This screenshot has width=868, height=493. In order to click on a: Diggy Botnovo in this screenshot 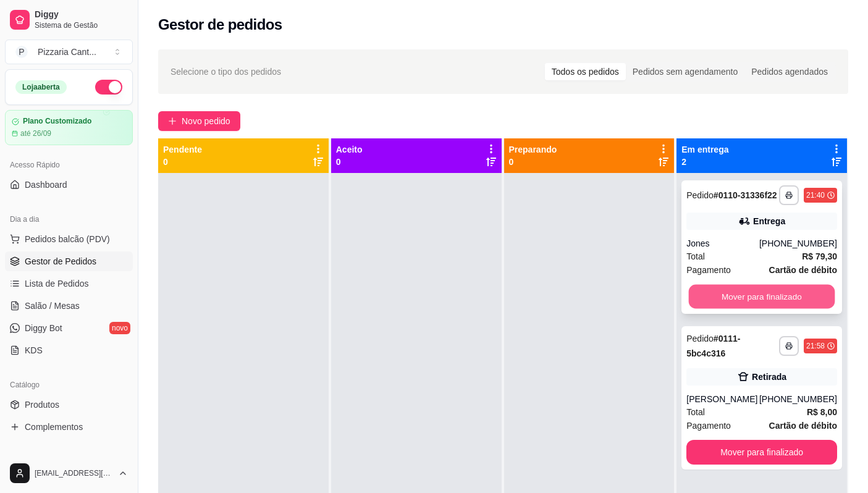, I will do `click(69, 328)`.